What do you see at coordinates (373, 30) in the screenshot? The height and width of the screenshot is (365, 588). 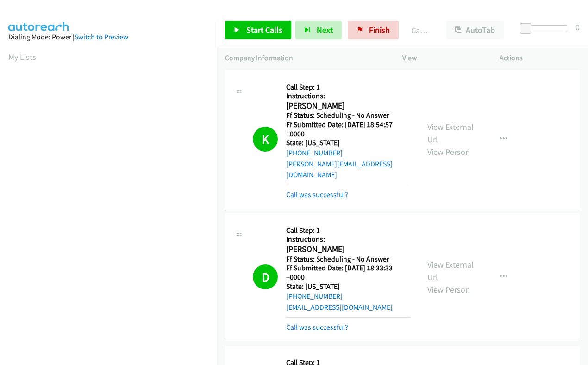 I see `a: Finish` at bounding box center [373, 30].